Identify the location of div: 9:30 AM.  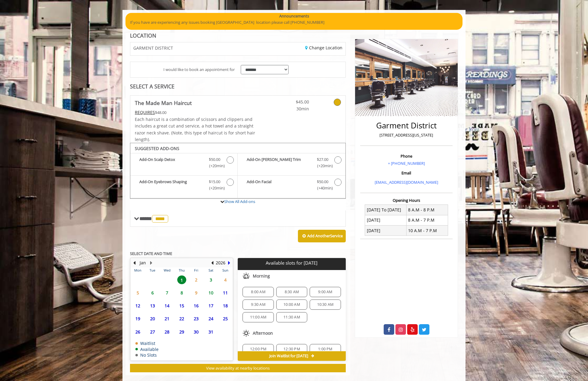
(258, 305).